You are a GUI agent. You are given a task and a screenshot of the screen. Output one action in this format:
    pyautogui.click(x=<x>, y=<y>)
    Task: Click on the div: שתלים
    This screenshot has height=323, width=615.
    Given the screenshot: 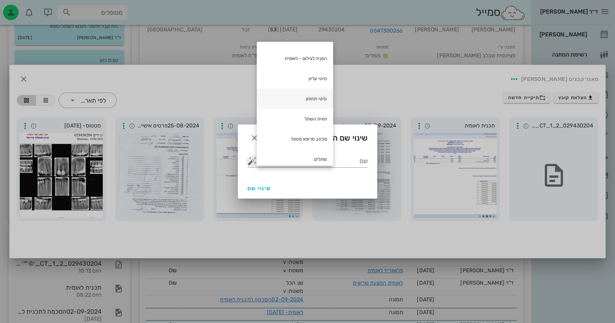 What is the action you would take?
    pyautogui.click(x=295, y=159)
    